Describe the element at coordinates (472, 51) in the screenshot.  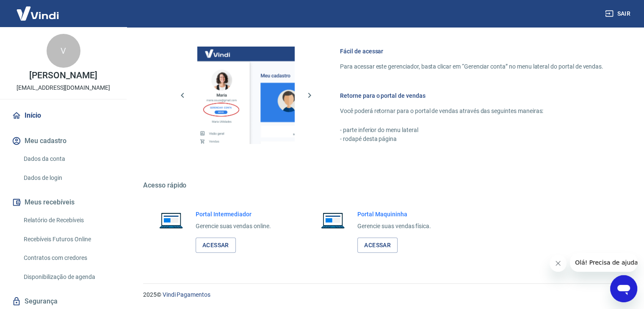
I see `h6: Fácil de acessar` at that location.